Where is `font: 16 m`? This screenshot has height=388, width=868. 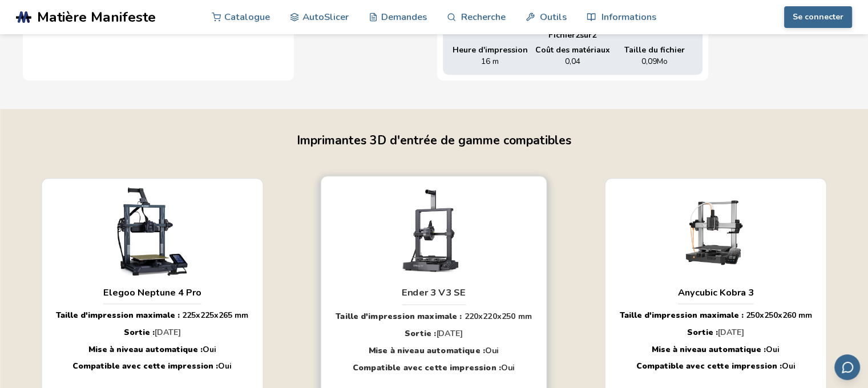
font: 16 m is located at coordinates (490, 61).